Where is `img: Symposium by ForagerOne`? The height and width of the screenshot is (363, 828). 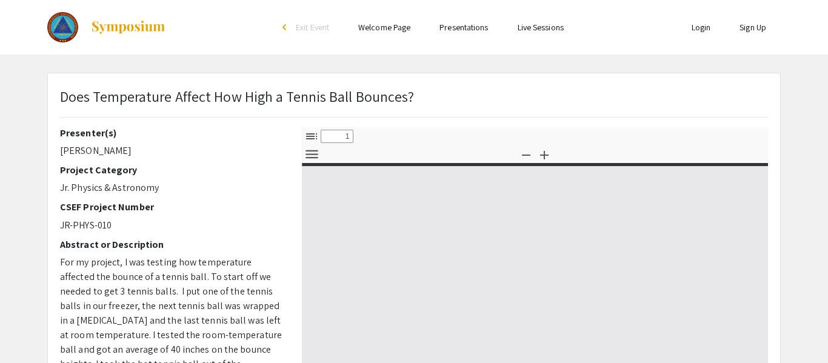 img: Symposium by ForagerOne is located at coordinates (128, 27).